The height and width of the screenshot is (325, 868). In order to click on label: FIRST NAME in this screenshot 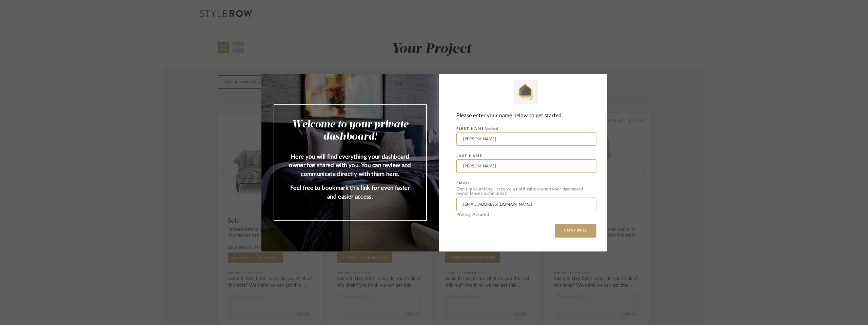, I will do `click(477, 129)`.